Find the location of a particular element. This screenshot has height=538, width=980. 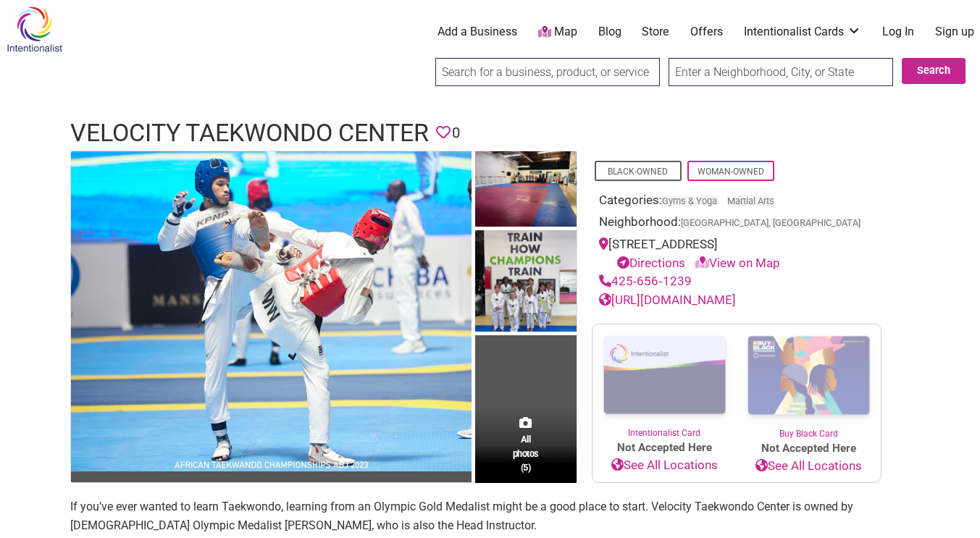

p: If you’ve ever wanted to learn Taekwondo, learning from an Olympic Gold Medalist might be a good ... is located at coordinates (490, 516).